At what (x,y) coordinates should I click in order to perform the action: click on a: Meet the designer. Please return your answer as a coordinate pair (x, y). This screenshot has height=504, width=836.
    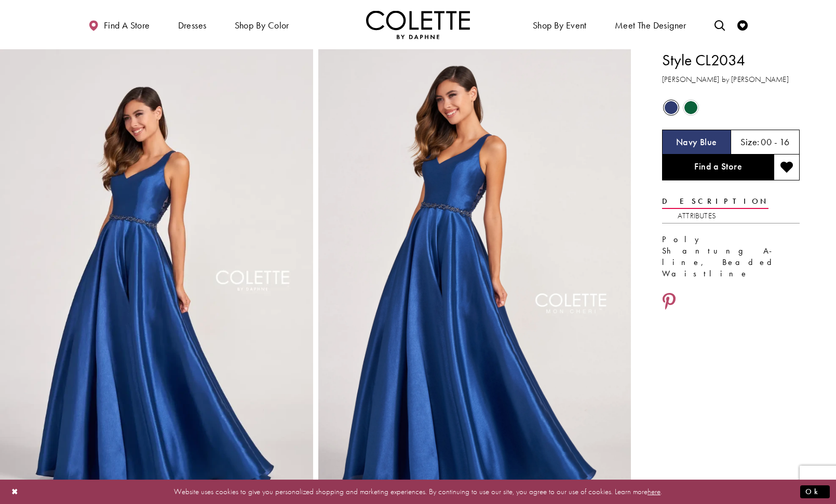
    Looking at the image, I should click on (650, 24).